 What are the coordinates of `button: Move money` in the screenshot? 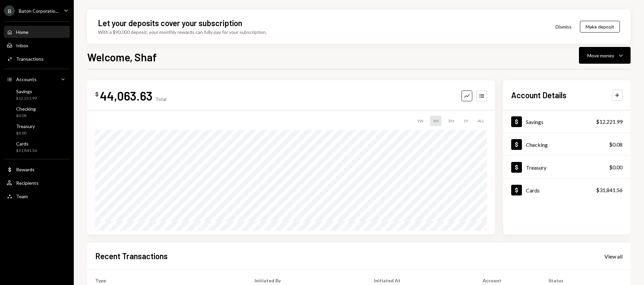 It's located at (605, 55).